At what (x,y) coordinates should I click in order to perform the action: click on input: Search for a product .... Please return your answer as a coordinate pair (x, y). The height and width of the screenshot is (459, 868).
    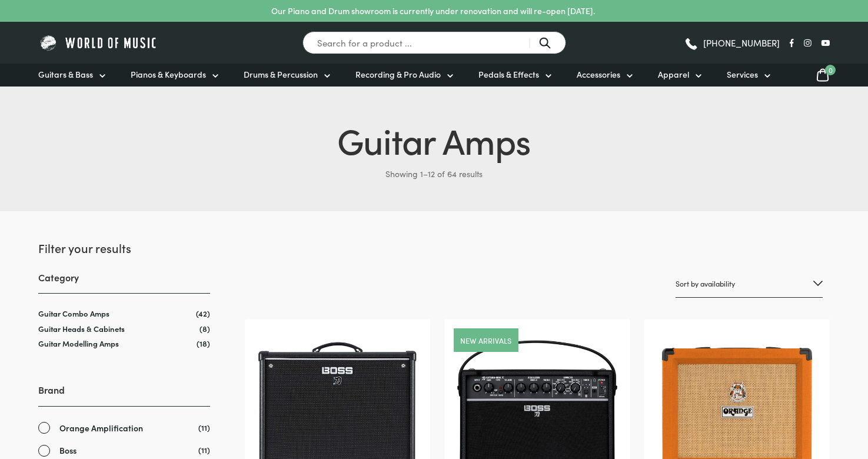
    Looking at the image, I should click on (434, 42).